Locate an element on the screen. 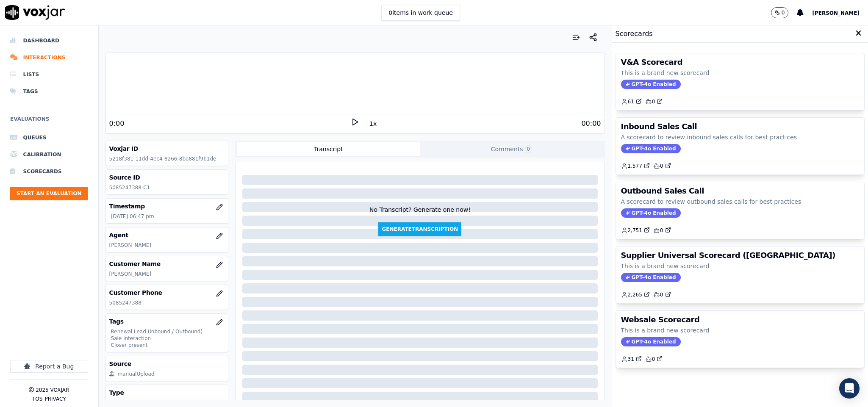 The width and height of the screenshot is (868, 407). h3: Outbound Sales Call is located at coordinates (740, 191).